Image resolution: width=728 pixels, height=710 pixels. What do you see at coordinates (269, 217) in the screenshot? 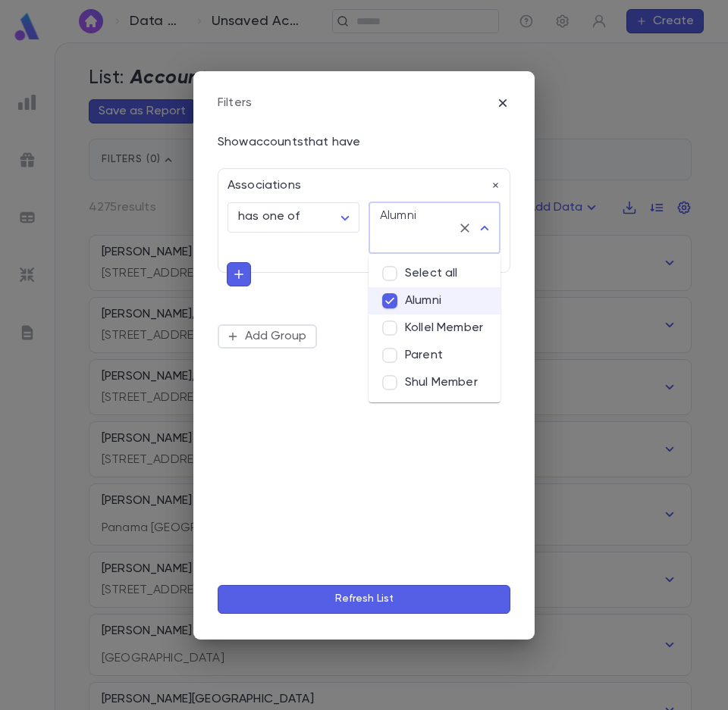
I see `span: has one of` at bounding box center [269, 217].